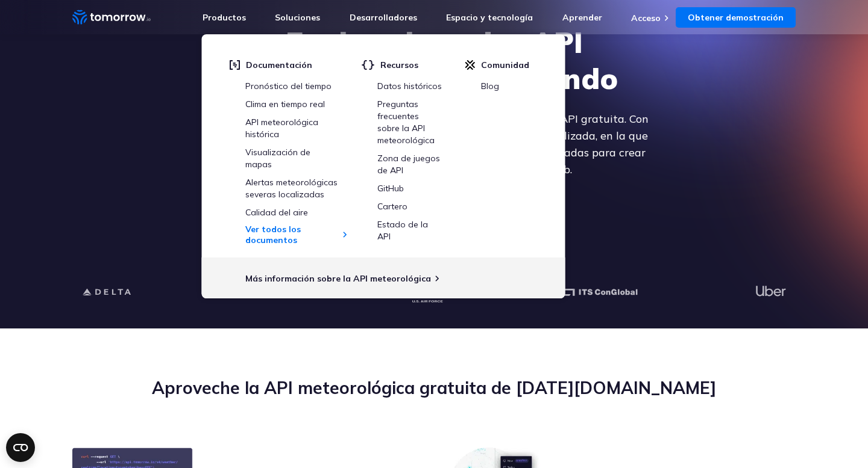 The image size is (868, 468). I want to click on a: GitHub, so click(391, 188).